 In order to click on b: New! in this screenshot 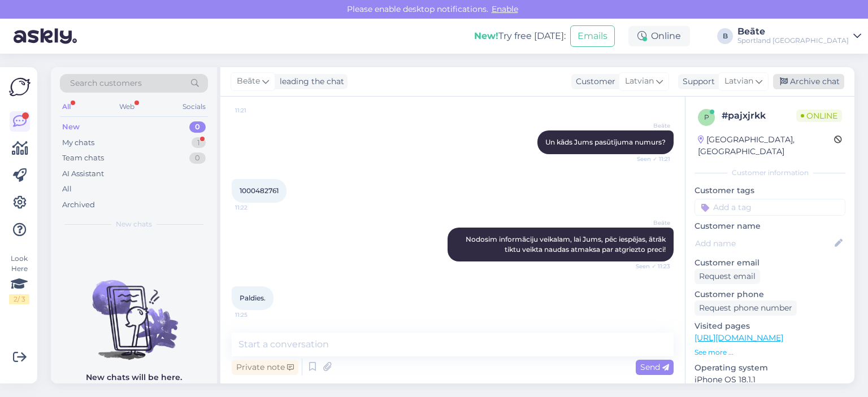, I will do `click(486, 36)`.